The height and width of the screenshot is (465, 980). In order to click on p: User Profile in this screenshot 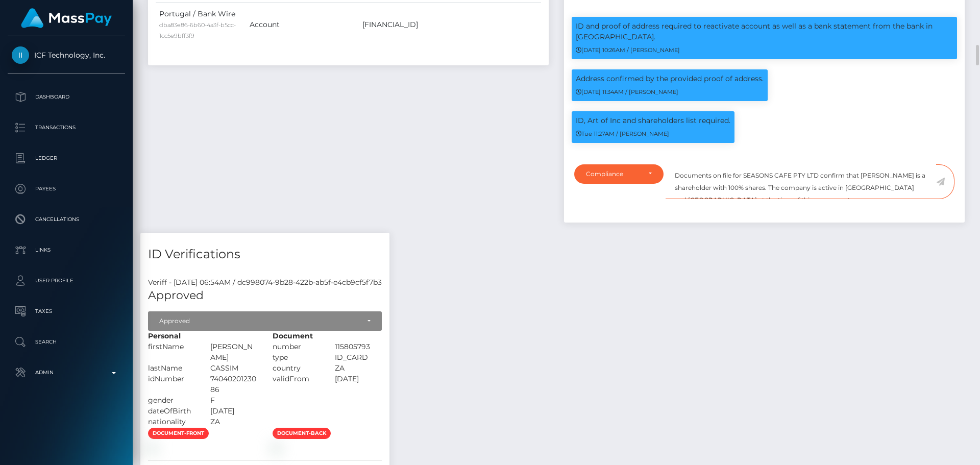, I will do `click(66, 281)`.